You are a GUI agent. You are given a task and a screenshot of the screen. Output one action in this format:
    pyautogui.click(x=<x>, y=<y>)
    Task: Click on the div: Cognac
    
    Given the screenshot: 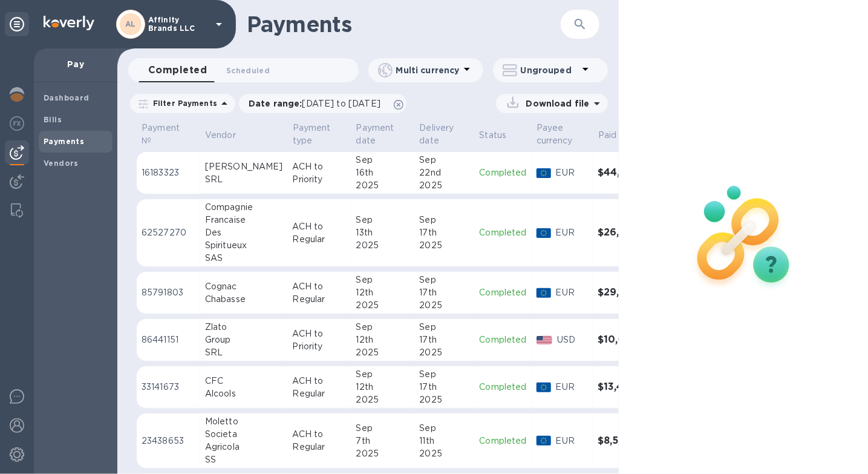 What is the action you would take?
    pyautogui.click(x=244, y=286)
    